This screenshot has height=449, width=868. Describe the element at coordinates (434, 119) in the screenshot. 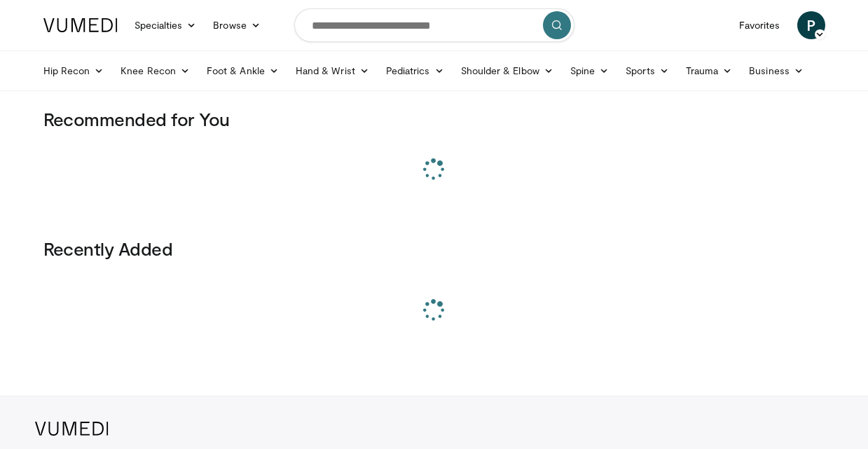

I see `h3: Recommended for You` at that location.